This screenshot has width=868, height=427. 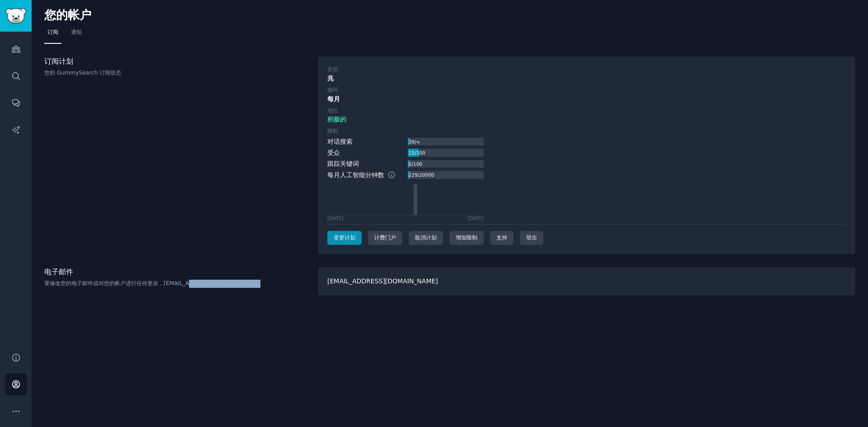 What do you see at coordinates (333, 131) in the screenshot?
I see `font: 限制` at bounding box center [333, 131].